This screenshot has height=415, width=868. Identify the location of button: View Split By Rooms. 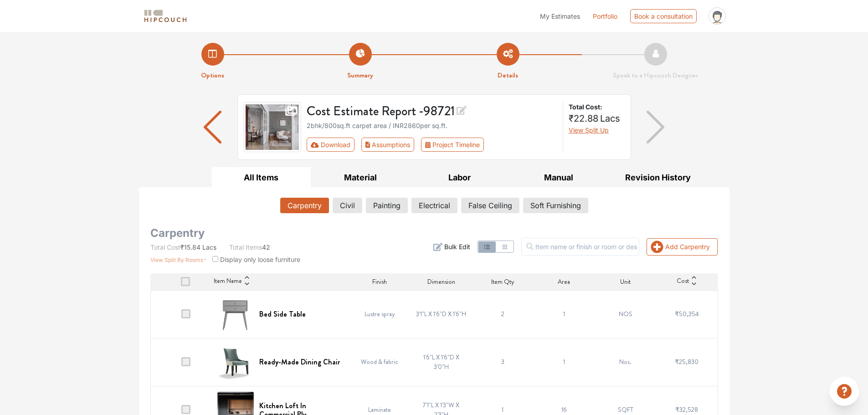
(179, 258).